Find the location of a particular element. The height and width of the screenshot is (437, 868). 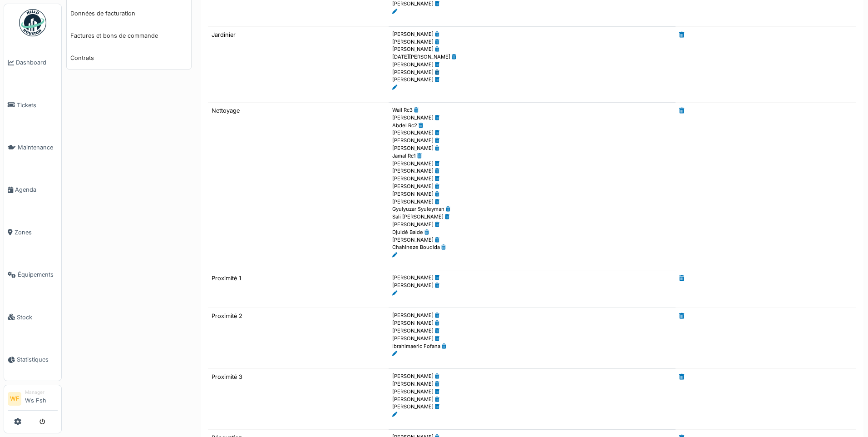

a: Maintenance is located at coordinates (33, 147).